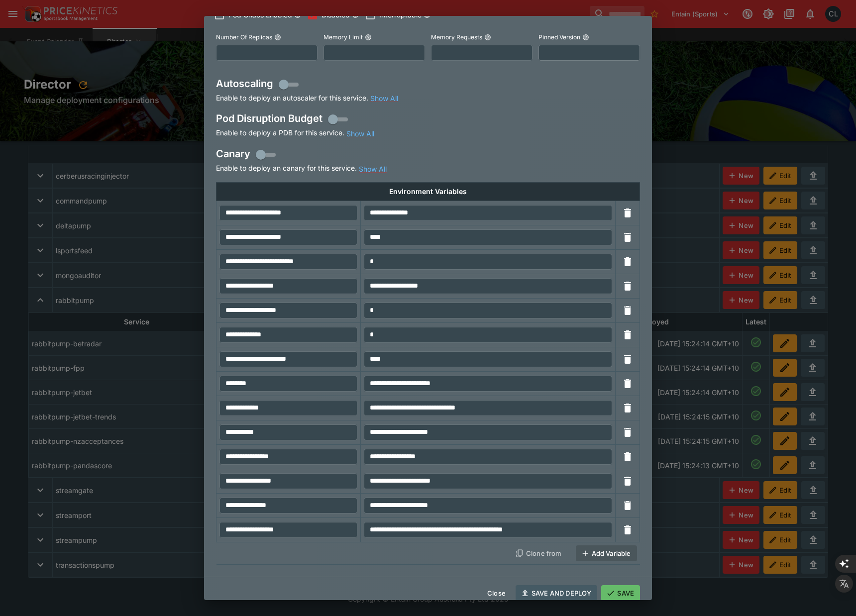  What do you see at coordinates (295, 133) in the screenshot?
I see `p: Enable to deploy a PDB for this service.` at bounding box center [295, 133].